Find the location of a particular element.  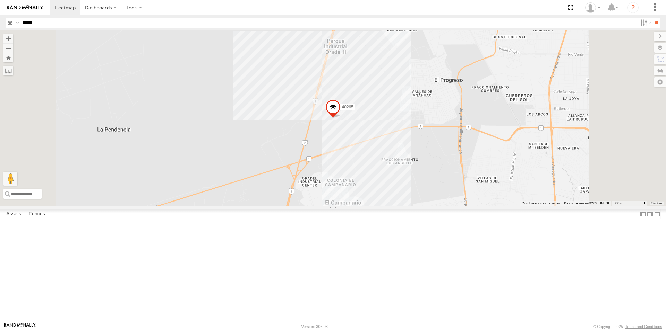

div: © Copyright 2025 - is located at coordinates (627, 327).